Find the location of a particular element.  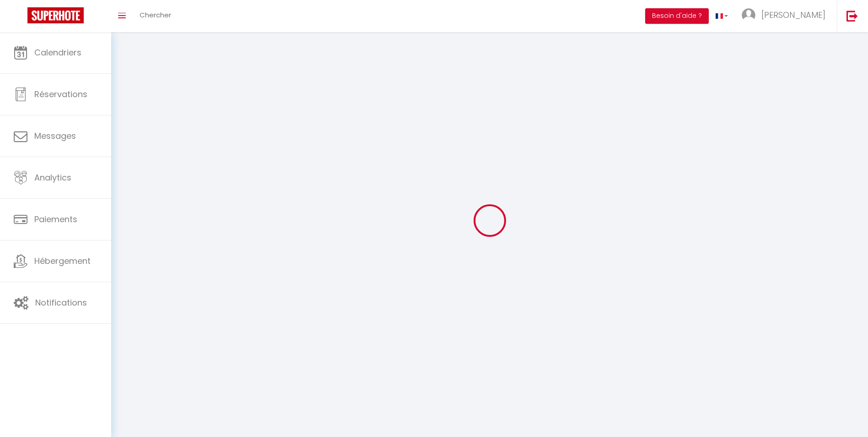

span: Calendriers is located at coordinates (58, 52).